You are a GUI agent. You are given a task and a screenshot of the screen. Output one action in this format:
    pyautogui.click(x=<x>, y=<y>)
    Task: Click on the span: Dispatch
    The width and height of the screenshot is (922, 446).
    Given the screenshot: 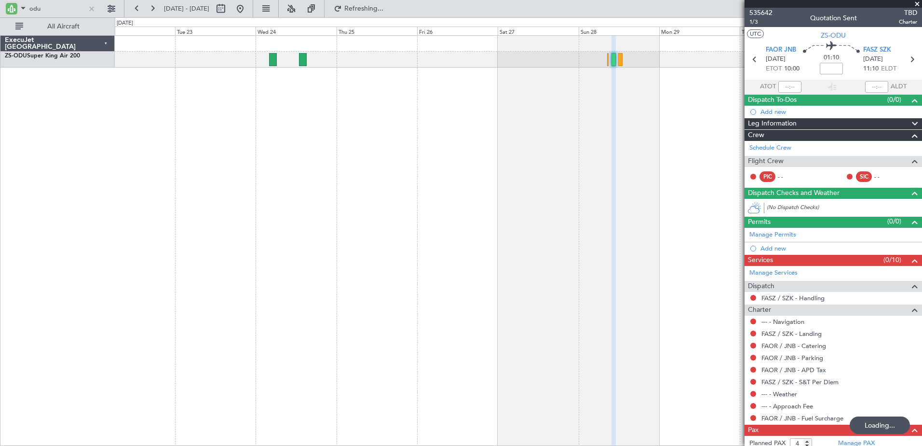 What is the action you would take?
    pyautogui.click(x=761, y=286)
    